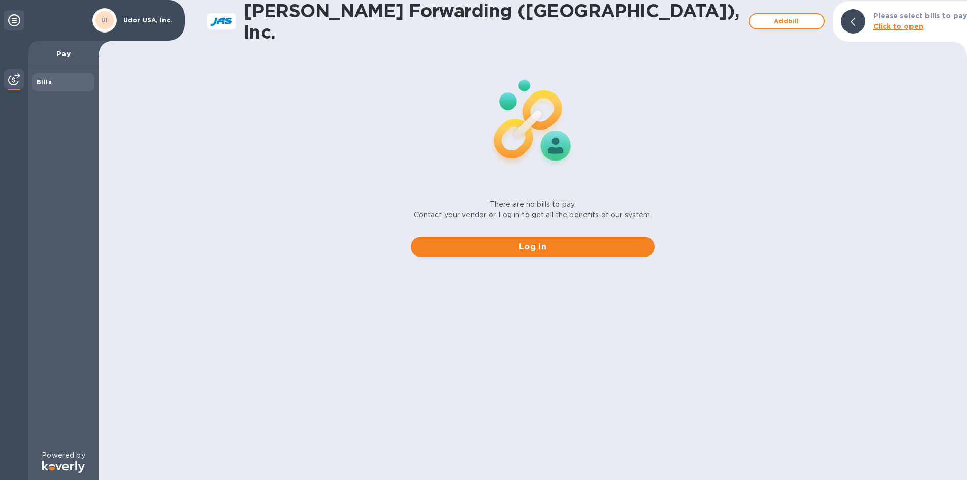 This screenshot has width=975, height=480. What do you see at coordinates (787, 21) in the screenshot?
I see `span: Add bill` at bounding box center [787, 21].